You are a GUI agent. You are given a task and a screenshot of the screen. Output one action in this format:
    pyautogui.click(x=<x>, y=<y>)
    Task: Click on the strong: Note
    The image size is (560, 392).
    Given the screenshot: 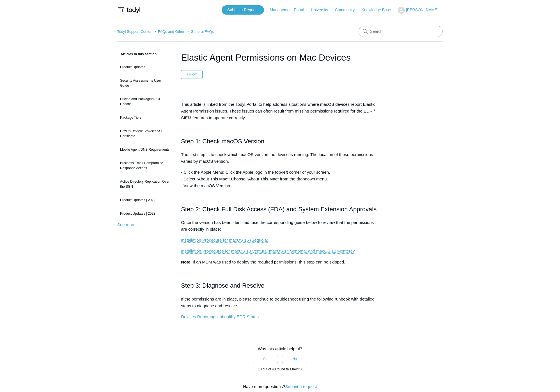 What is the action you would take?
    pyautogui.click(x=185, y=262)
    